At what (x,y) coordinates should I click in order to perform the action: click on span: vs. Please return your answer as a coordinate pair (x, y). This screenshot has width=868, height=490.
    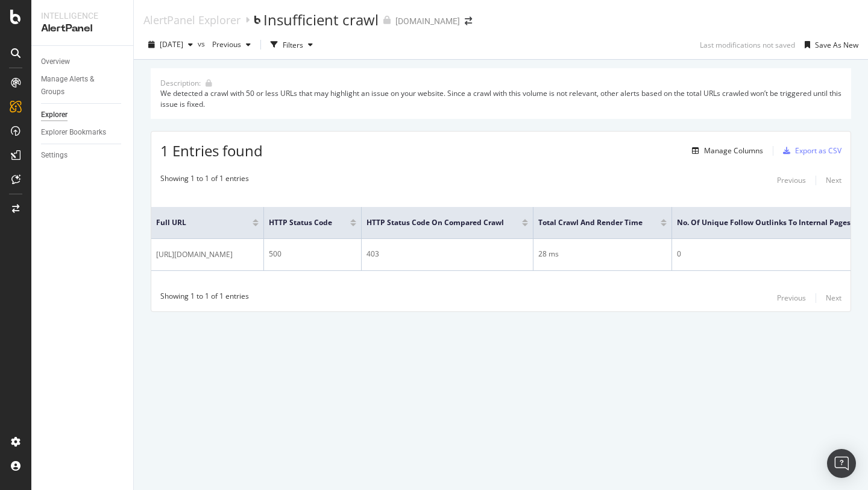
    Looking at the image, I should click on (203, 43).